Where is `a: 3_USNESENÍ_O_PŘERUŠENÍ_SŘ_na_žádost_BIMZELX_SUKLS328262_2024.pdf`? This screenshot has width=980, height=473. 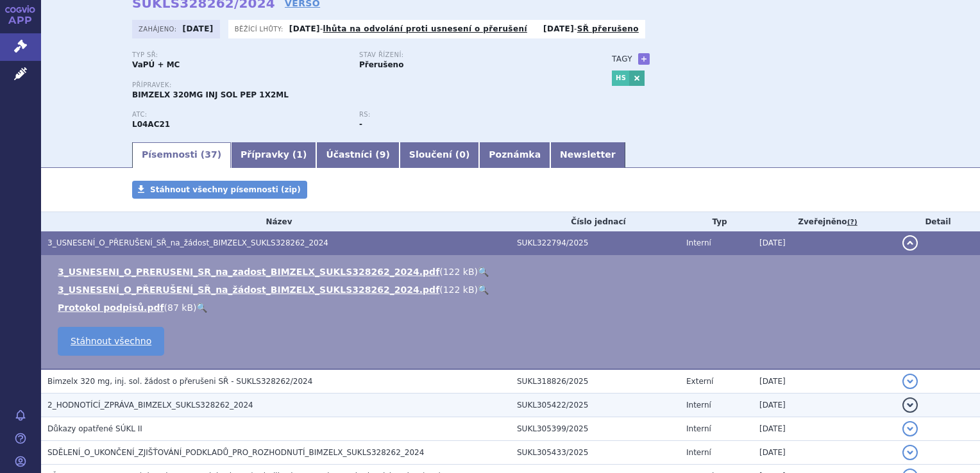
a: 3_USNESENÍ_O_PŘERUŠENÍ_SŘ_na_žádost_BIMZELX_SUKLS328262_2024.pdf is located at coordinates (248, 290).